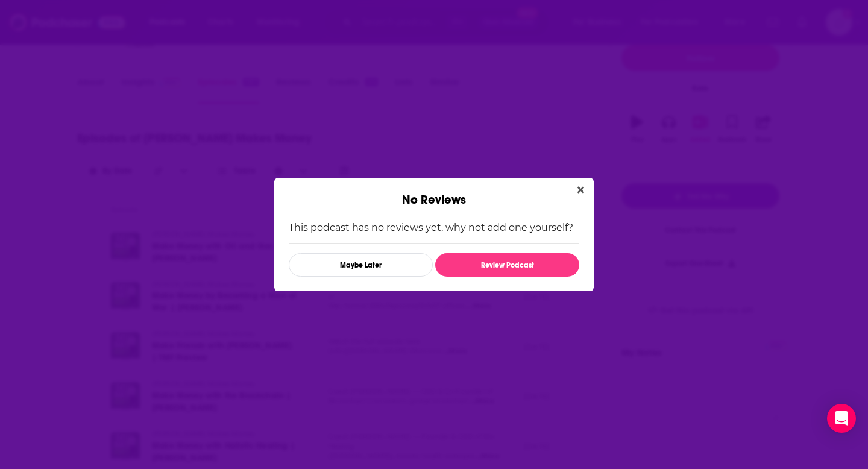 The height and width of the screenshot is (469, 868). What do you see at coordinates (507, 264) in the screenshot?
I see `button: Review Podcast` at bounding box center [507, 264].